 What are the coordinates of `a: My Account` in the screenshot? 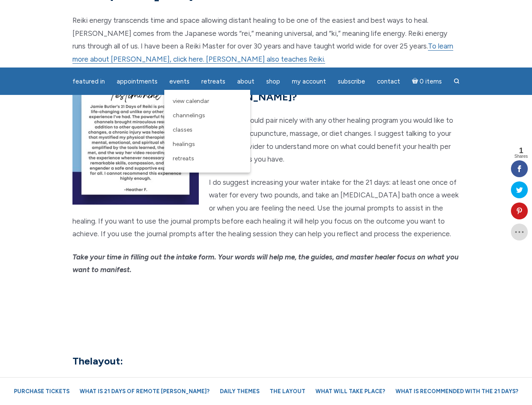 It's located at (309, 82).